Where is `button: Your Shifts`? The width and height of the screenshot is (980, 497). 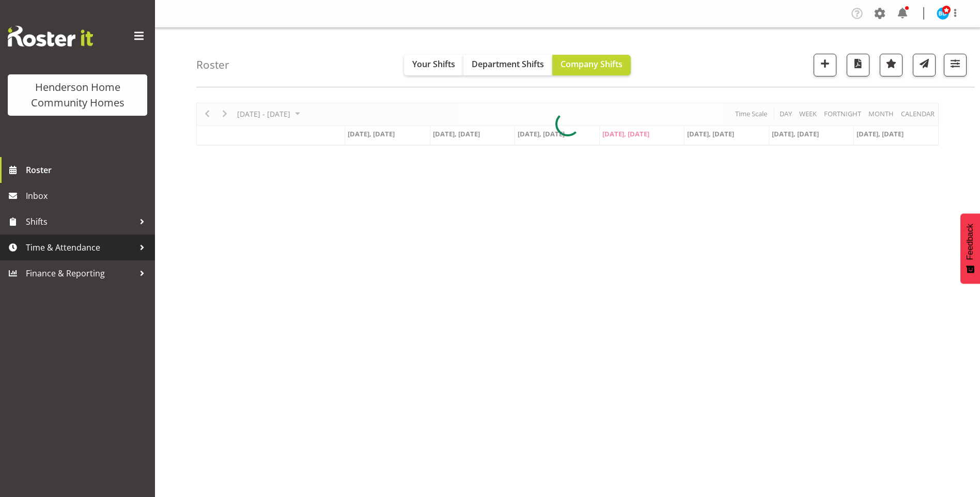
button: Your Shifts is located at coordinates (434, 65).